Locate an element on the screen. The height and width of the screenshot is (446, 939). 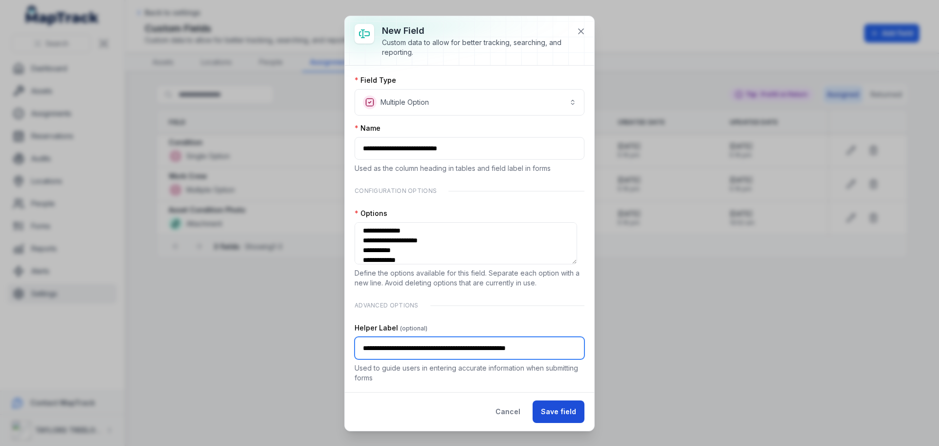
input: :rtj:-form-item-label is located at coordinates (470, 348).